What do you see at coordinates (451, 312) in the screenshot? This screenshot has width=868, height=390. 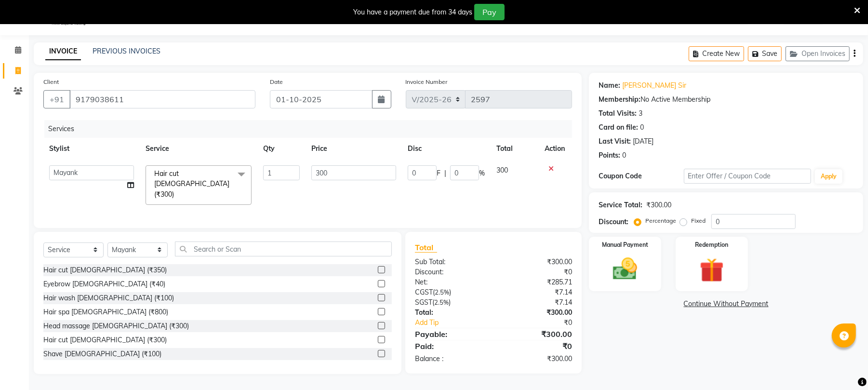 I see `div: Total:` at bounding box center [451, 312].